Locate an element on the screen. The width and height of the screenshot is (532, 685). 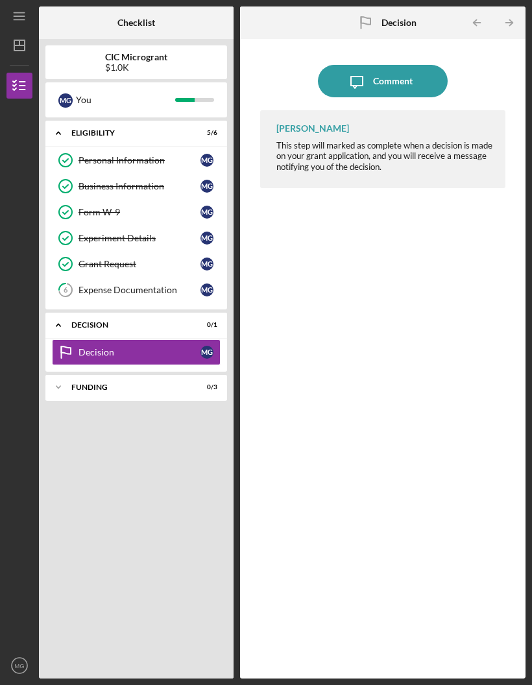
a: Personal InformationMG is located at coordinates (136, 160).